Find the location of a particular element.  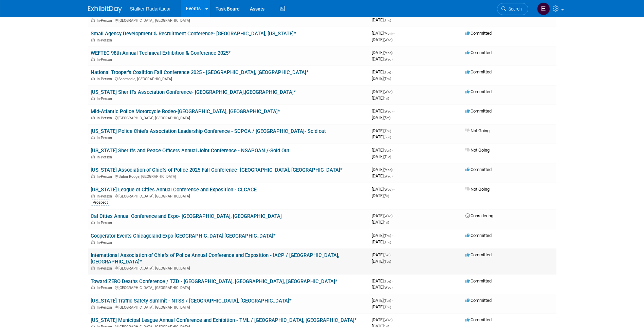

div: Prospect is located at coordinates (100, 203).